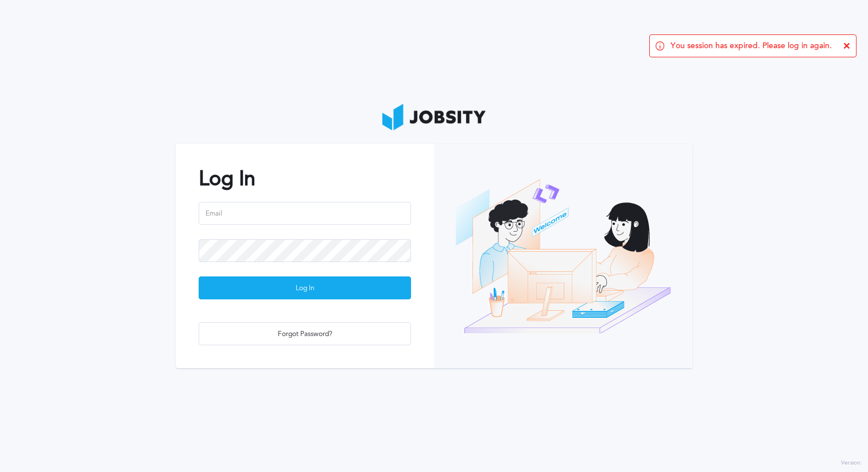 The image size is (868, 472). I want to click on button: Log In, so click(305, 288).